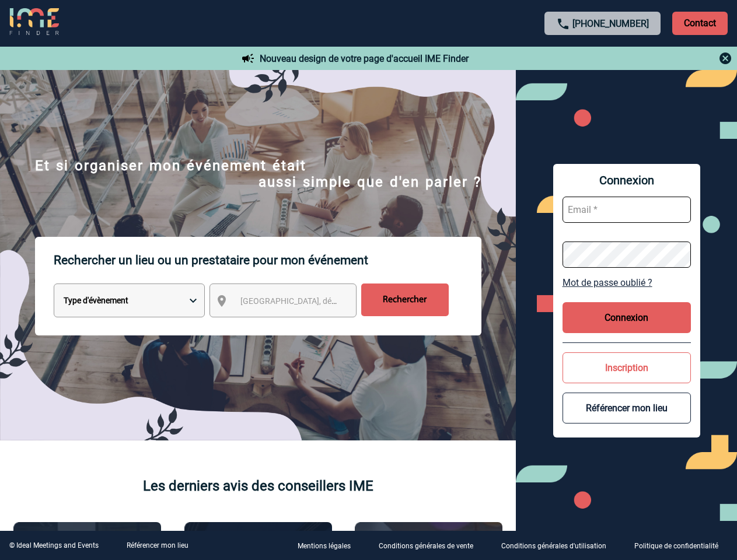 This screenshot has height=560, width=737. I want to click on a: Conditions générales de vente, so click(431, 545).